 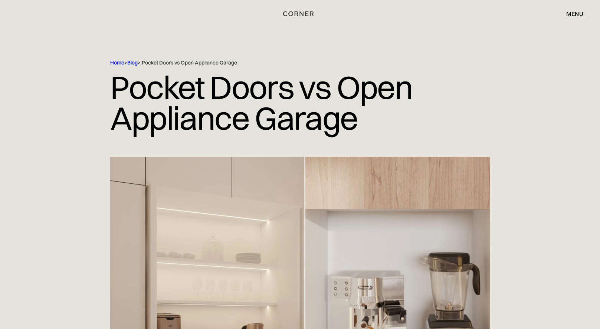 I want to click on a: home, so click(x=300, y=14).